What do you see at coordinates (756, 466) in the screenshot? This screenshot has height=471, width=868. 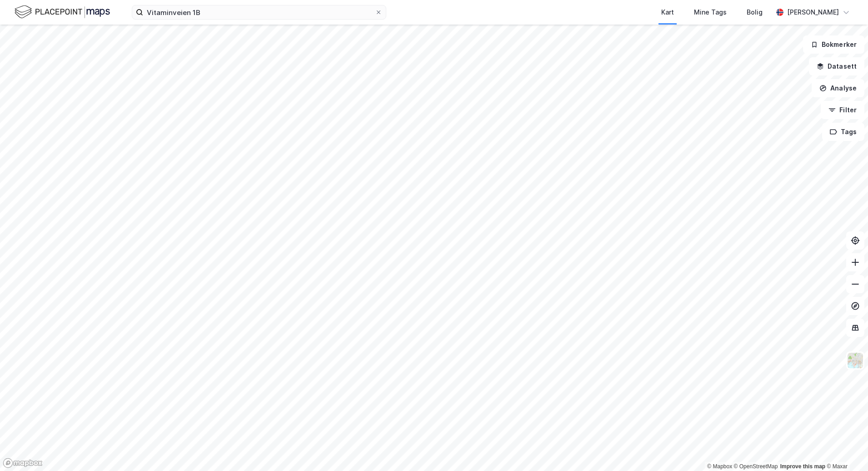 I see `a: OpenStreetMap` at bounding box center [756, 466].